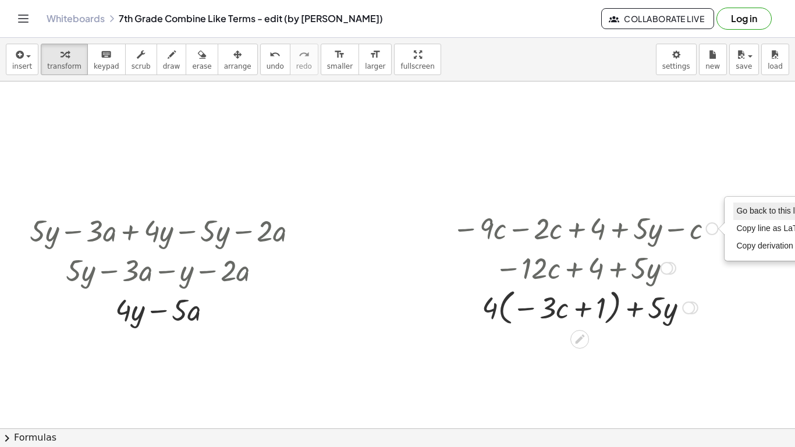 The image size is (795, 447). I want to click on span: settings, so click(676, 66).